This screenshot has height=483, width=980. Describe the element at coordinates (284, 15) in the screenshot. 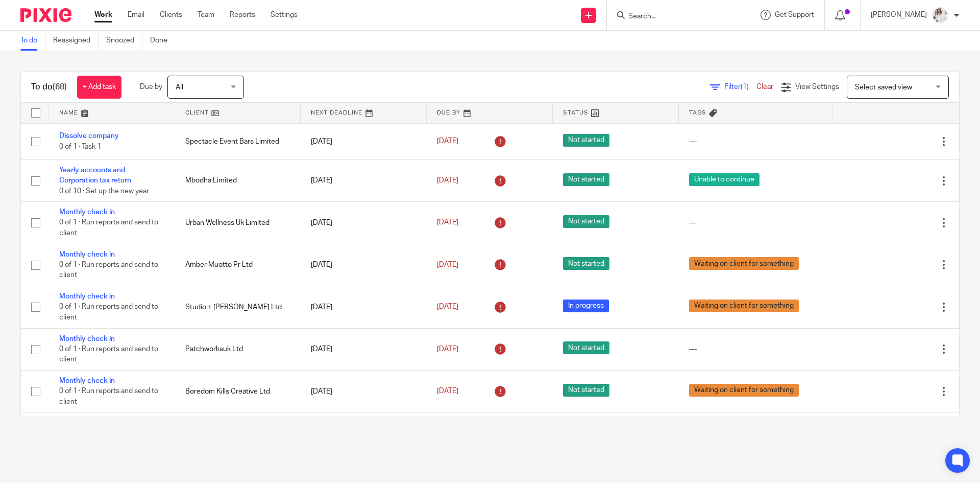

I see `a: Settings` at that location.